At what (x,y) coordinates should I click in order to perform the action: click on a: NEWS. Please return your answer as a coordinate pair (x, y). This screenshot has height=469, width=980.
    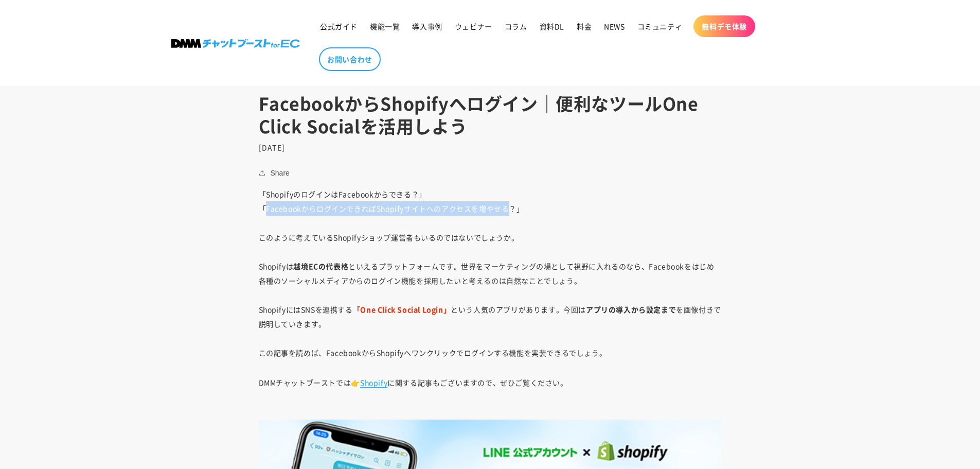
    Looking at the image, I should click on (614, 27).